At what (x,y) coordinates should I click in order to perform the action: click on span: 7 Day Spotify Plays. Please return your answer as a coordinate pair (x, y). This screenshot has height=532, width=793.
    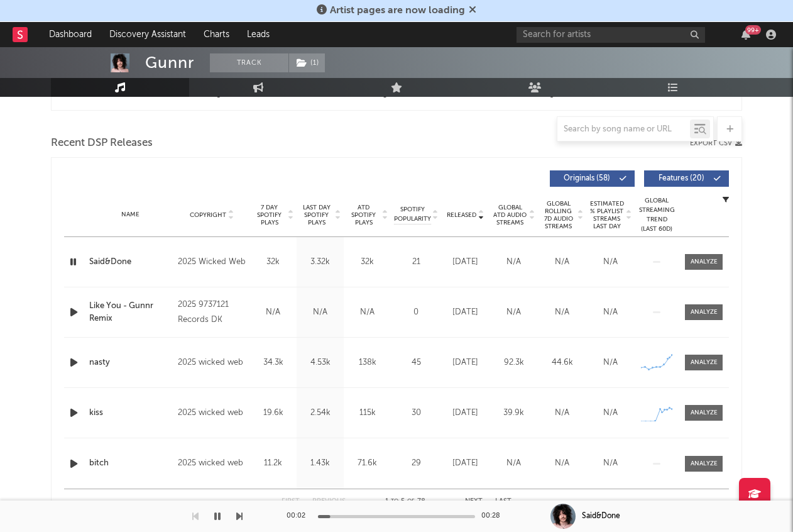
    Looking at the image, I should click on (269, 215).